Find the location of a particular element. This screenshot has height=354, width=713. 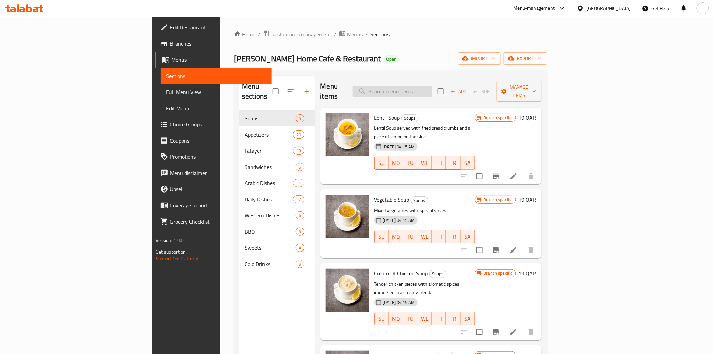

div: Sandwiches5 is located at coordinates (277, 167).